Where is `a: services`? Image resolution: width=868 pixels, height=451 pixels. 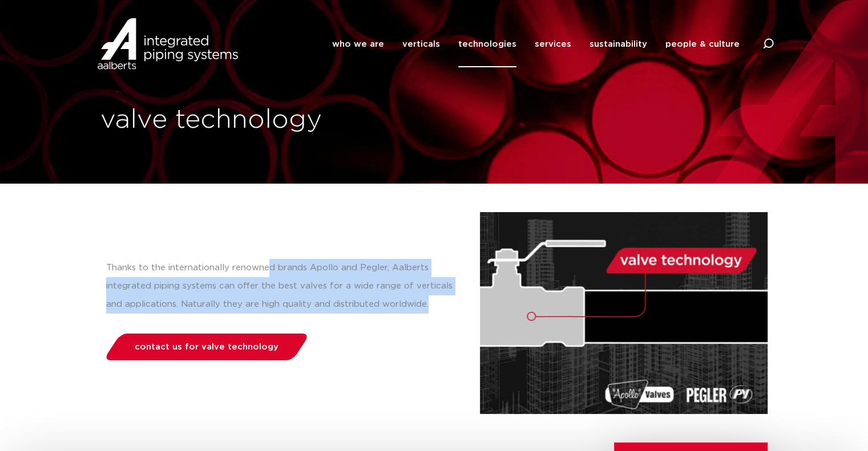 a: services is located at coordinates (553, 44).